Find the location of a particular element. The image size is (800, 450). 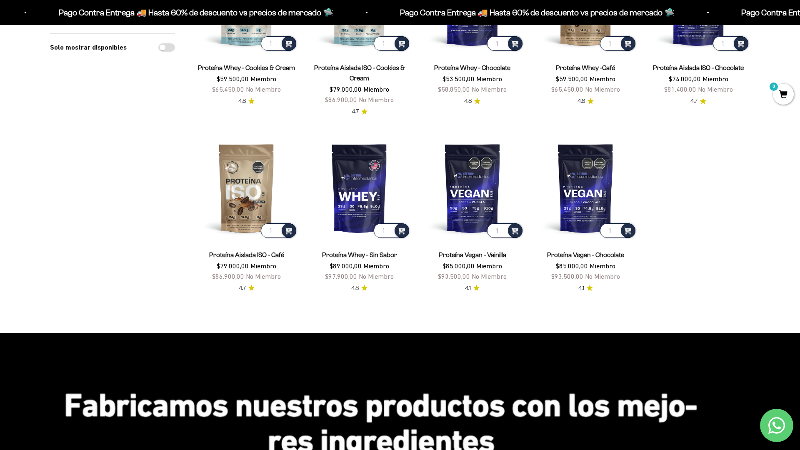

label: Solo mostrar disponibles is located at coordinates (88, 48).